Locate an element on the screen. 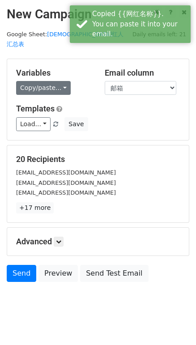  a: Send is located at coordinates (21, 273).